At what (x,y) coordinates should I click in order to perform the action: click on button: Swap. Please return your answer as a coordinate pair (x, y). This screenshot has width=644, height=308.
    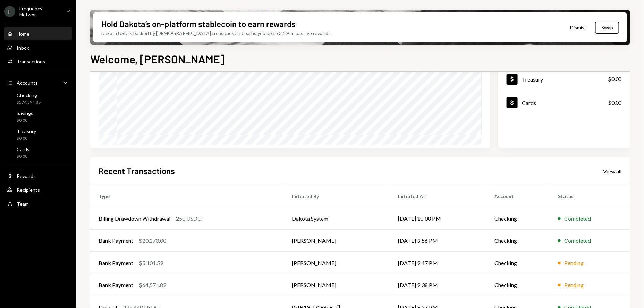
    Looking at the image, I should click on (607, 28).